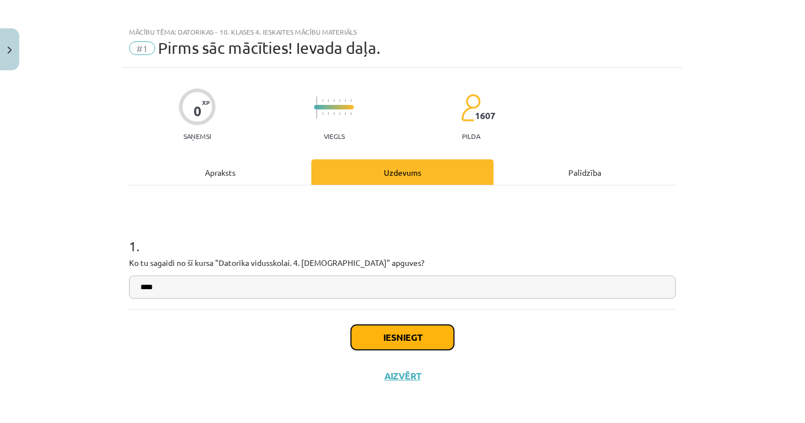 The width and height of the screenshot is (805, 423). Describe the element at coordinates (269, 48) in the screenshot. I see `span: Pirms sāc mācīties! Ievada daļa.` at that location.